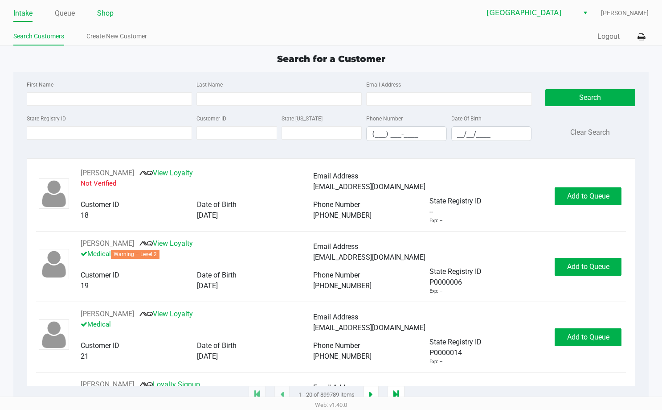  I want to click on span: Search for a Customer, so click(331, 59).